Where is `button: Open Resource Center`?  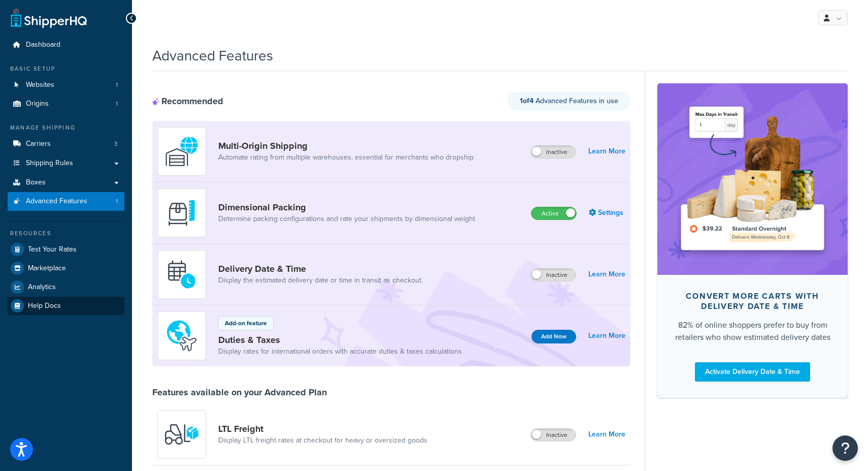 button: Open Resource Center is located at coordinates (845, 448).